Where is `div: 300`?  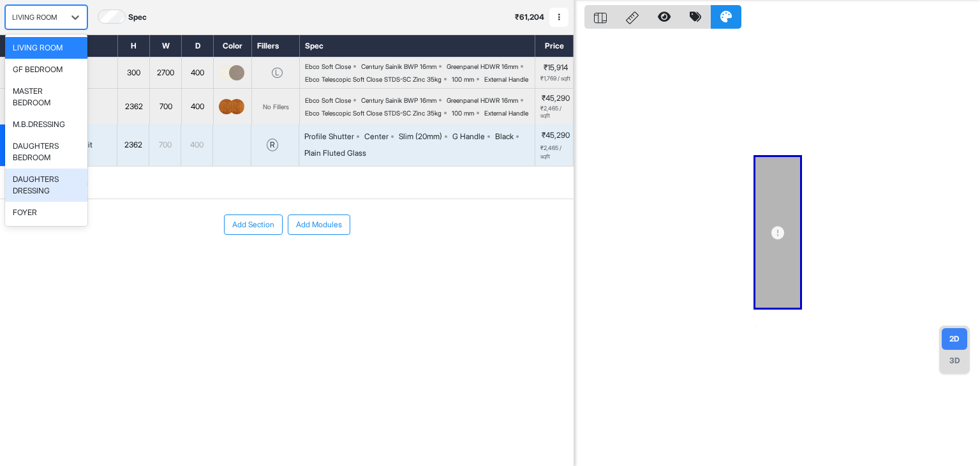 div: 300 is located at coordinates (133, 73).